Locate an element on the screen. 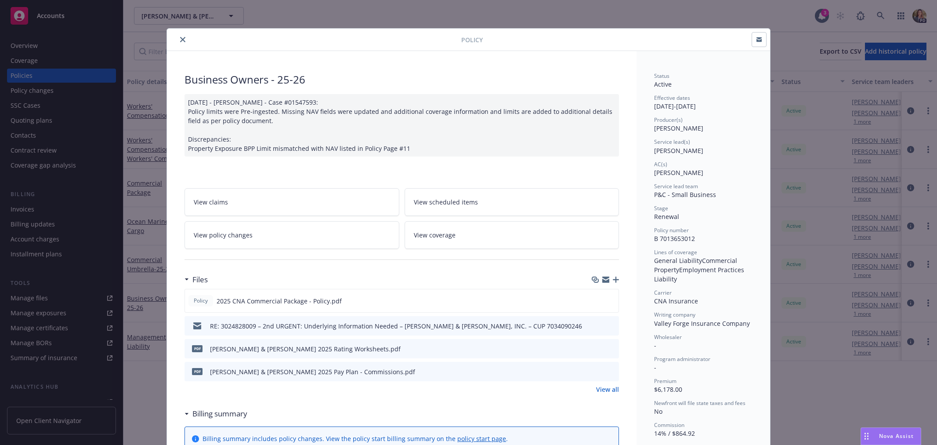 This screenshot has height=445, width=937. span: View policy changes is located at coordinates (223, 235).